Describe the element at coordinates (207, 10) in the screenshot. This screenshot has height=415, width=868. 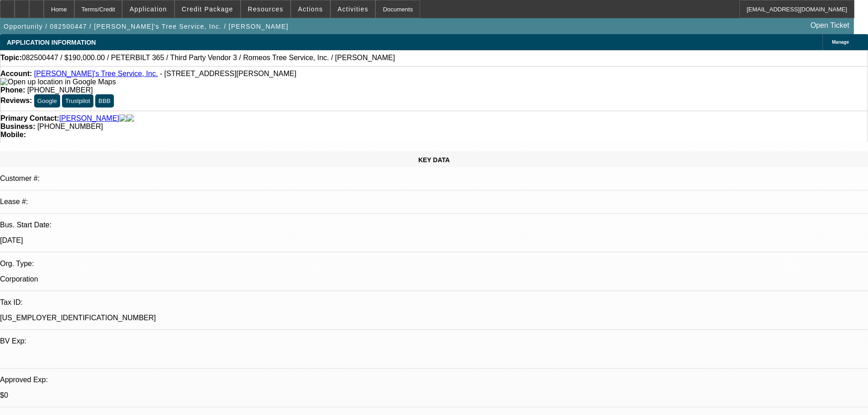
I see `button: Credit Package` at that location.